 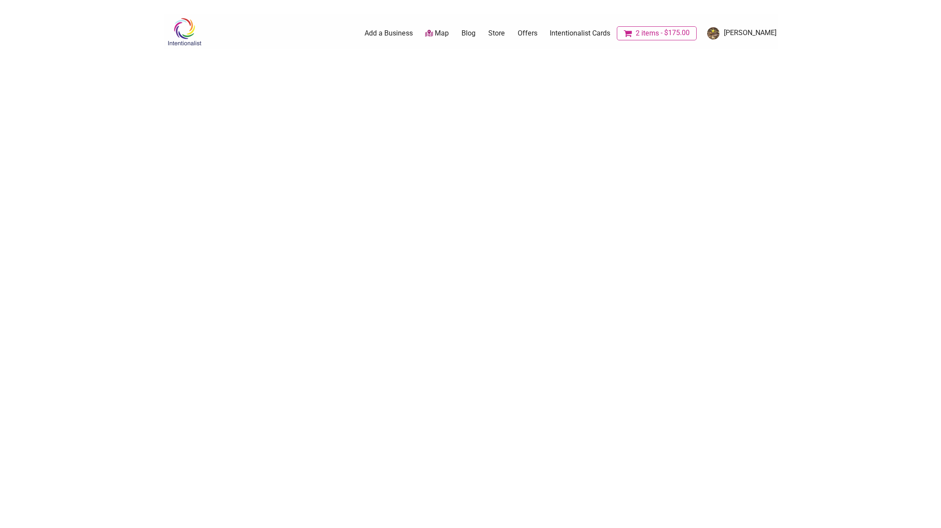 I want to click on a: Add a Business, so click(x=389, y=33).